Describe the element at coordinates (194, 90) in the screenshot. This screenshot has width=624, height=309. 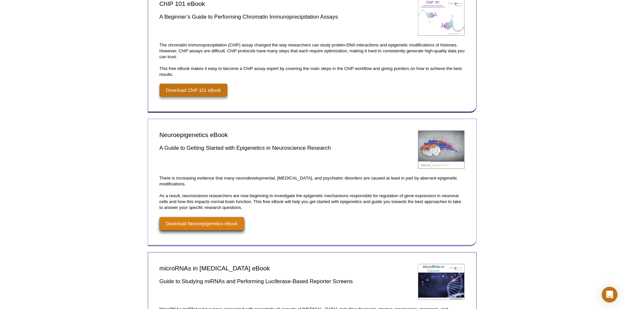
I see `a: Download ChIP 101 eBook` at that location.